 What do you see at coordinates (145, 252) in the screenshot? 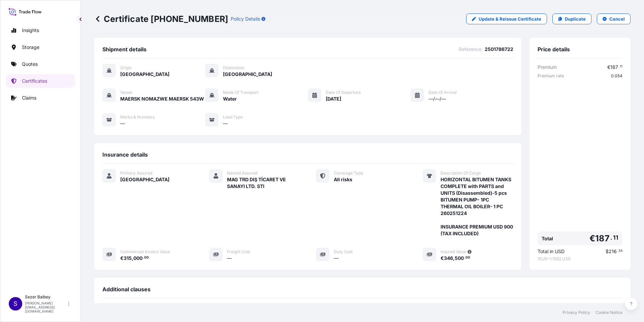
I see `span: Commercial Invoice Value` at bounding box center [145, 252].